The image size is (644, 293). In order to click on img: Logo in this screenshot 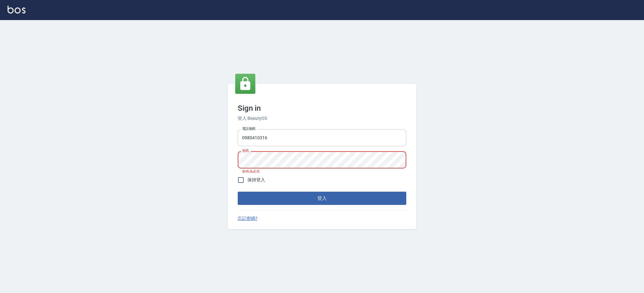, I will do `click(16, 10)`.